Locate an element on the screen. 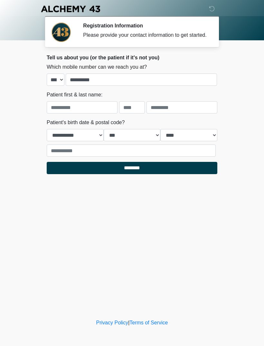 The image size is (264, 346). div: Please provide your contact information to get started. is located at coordinates (145, 35).